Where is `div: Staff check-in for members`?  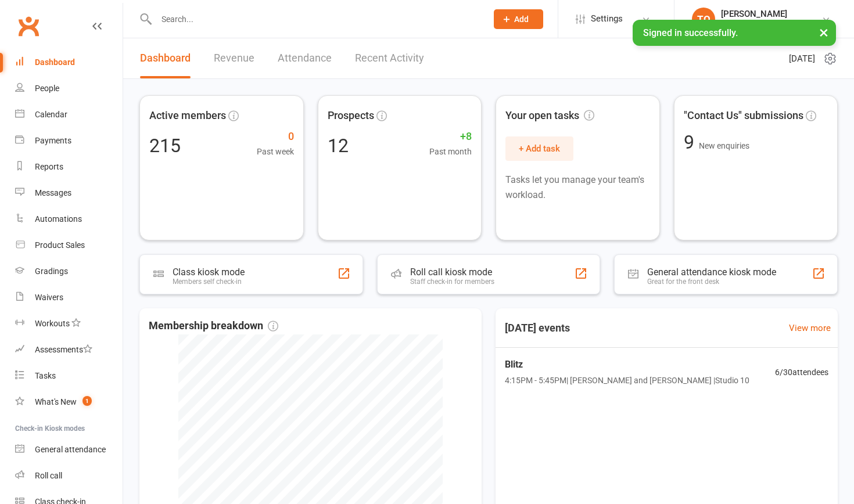 div: Staff check-in for members is located at coordinates (452, 282).